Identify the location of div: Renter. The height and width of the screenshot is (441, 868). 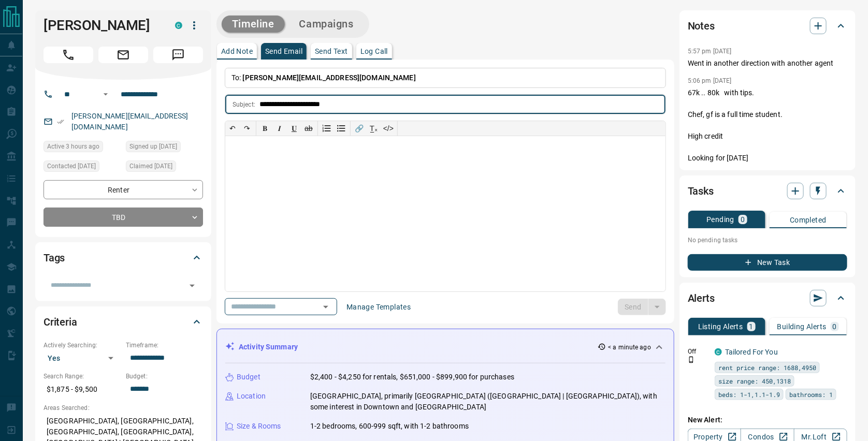
(123, 189).